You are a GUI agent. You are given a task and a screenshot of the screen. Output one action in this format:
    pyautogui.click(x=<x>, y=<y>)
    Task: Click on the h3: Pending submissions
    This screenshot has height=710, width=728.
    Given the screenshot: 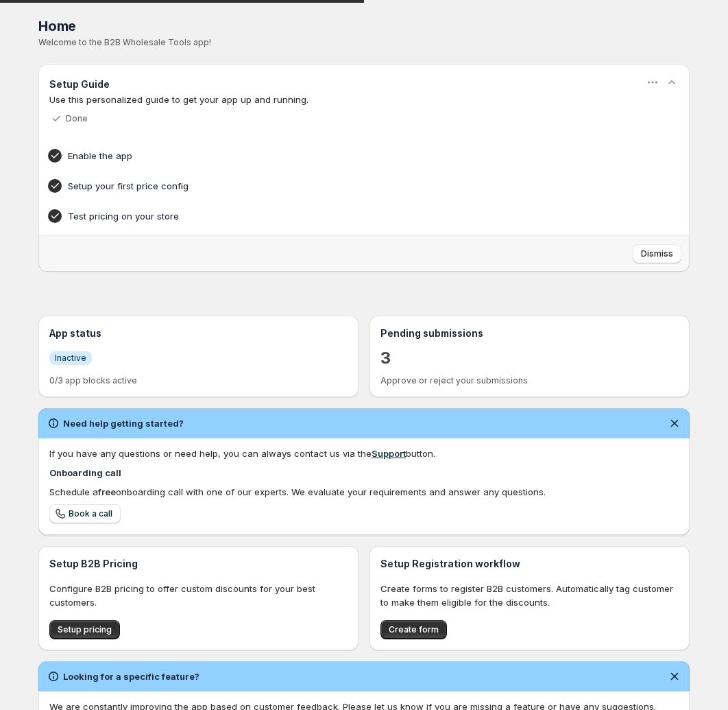 What is the action you would take?
    pyautogui.click(x=529, y=333)
    